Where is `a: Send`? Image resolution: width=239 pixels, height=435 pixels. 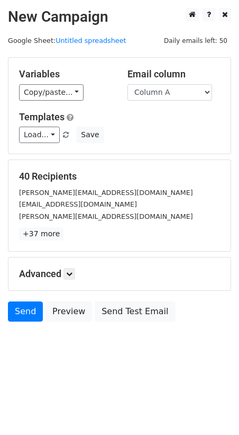 a: Send is located at coordinates (25, 311).